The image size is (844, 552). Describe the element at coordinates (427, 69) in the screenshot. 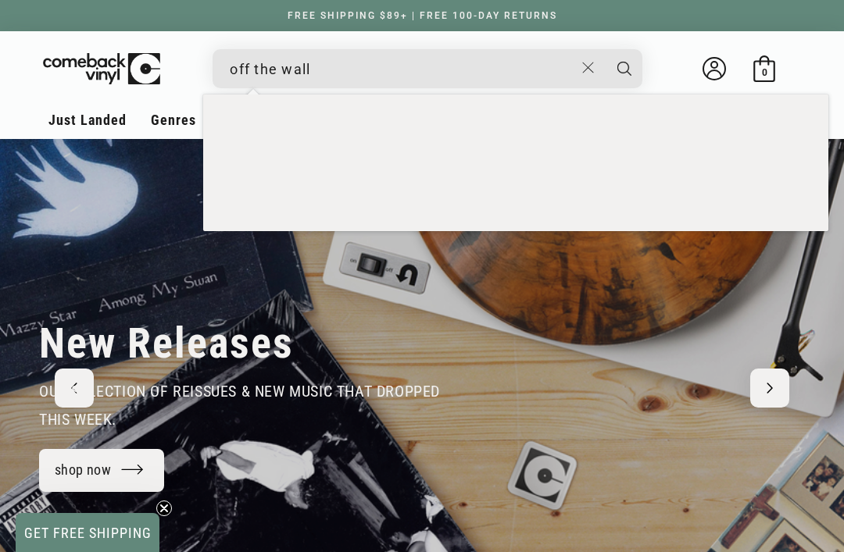

I see `div: Search` at that location.